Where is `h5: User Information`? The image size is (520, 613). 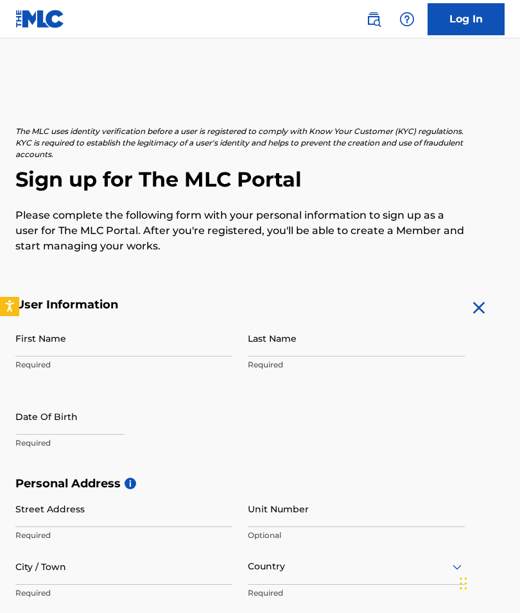 h5: User Information is located at coordinates (240, 305).